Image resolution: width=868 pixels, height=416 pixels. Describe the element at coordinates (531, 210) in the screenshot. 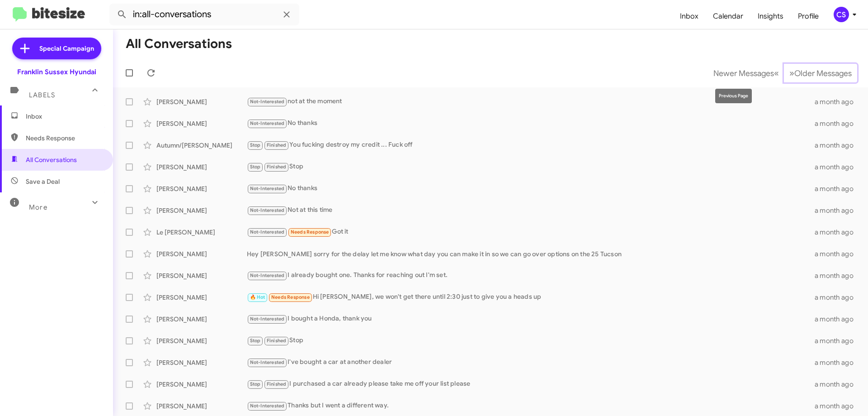

I see `div: Not at this time` at that location.